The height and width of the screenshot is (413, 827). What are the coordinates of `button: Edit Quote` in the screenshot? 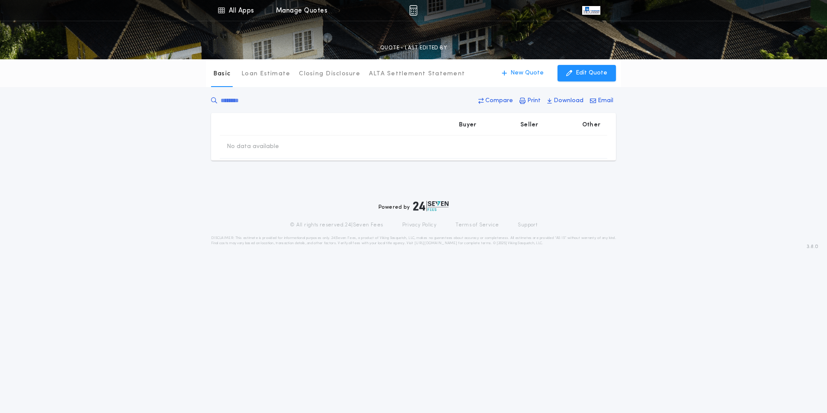 It's located at (586, 73).